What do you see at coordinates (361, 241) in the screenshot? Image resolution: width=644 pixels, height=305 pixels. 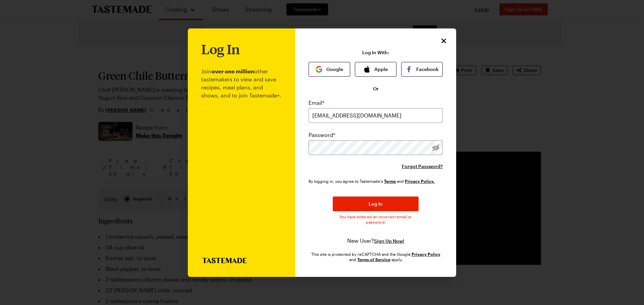 I see `span: New User?` at bounding box center [361, 241].